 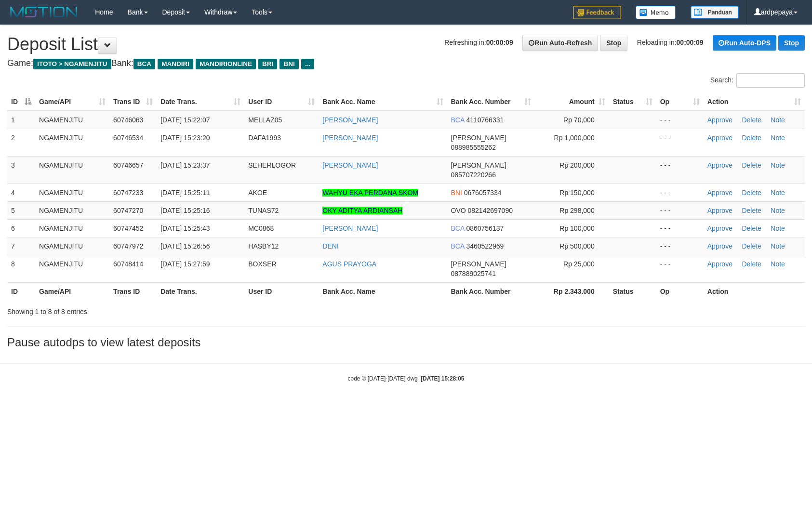 I want to click on td: 8, so click(x=21, y=268).